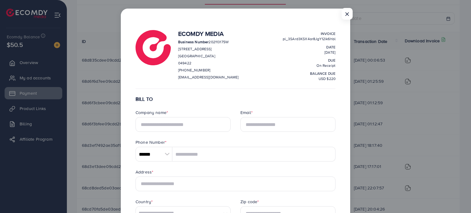  I want to click on p: 049422, so click(208, 63).